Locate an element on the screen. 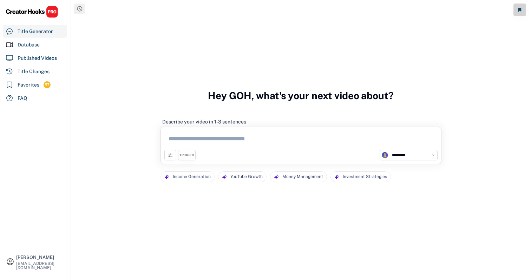  div: Title Generator is located at coordinates (35, 31).